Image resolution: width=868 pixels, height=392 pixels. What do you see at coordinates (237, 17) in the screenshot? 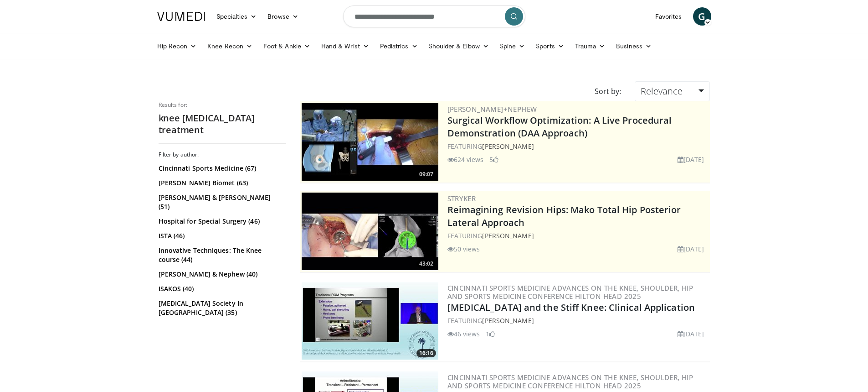
I see `a: Specialties` at bounding box center [237, 17].